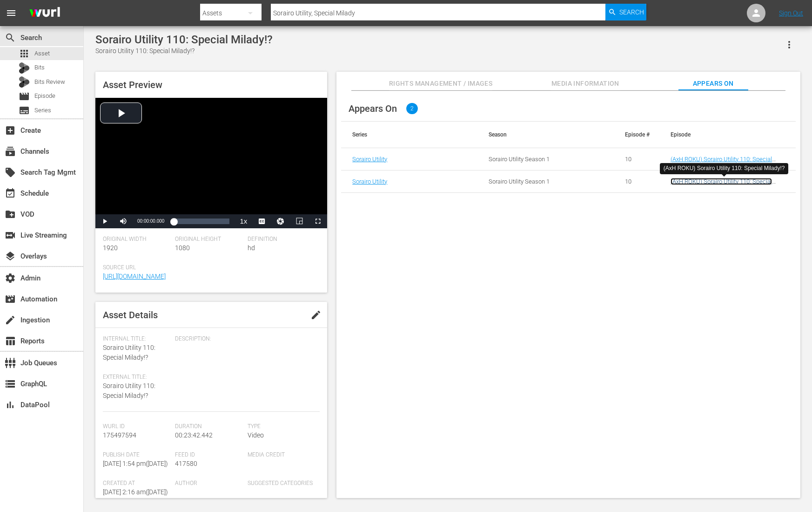  I want to click on div: Bits Review, so click(24, 82).